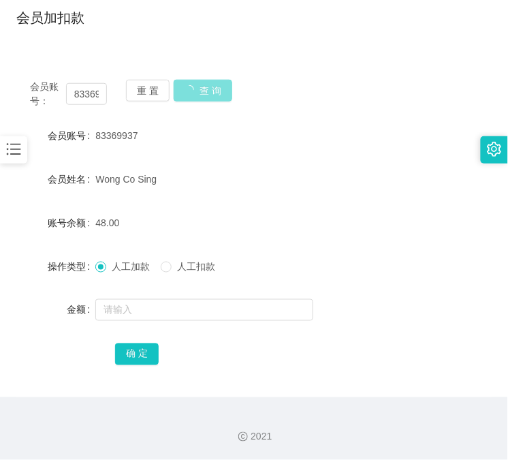 The width and height of the screenshot is (508, 460). I want to click on label: 会员账号, so click(72, 136).